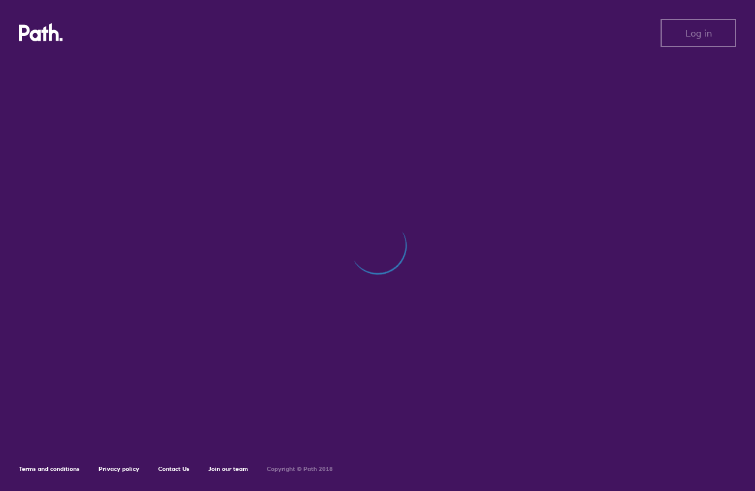  I want to click on button: Log in, so click(698, 33).